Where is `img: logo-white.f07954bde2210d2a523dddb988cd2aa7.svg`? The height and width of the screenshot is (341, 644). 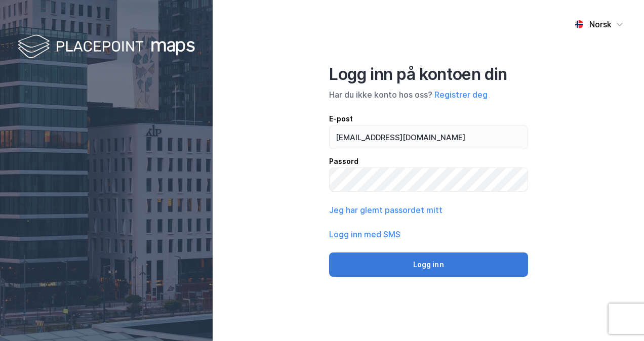 img: logo-white.f07954bde2210d2a523dddb988cd2aa7.svg is located at coordinates (106, 47).